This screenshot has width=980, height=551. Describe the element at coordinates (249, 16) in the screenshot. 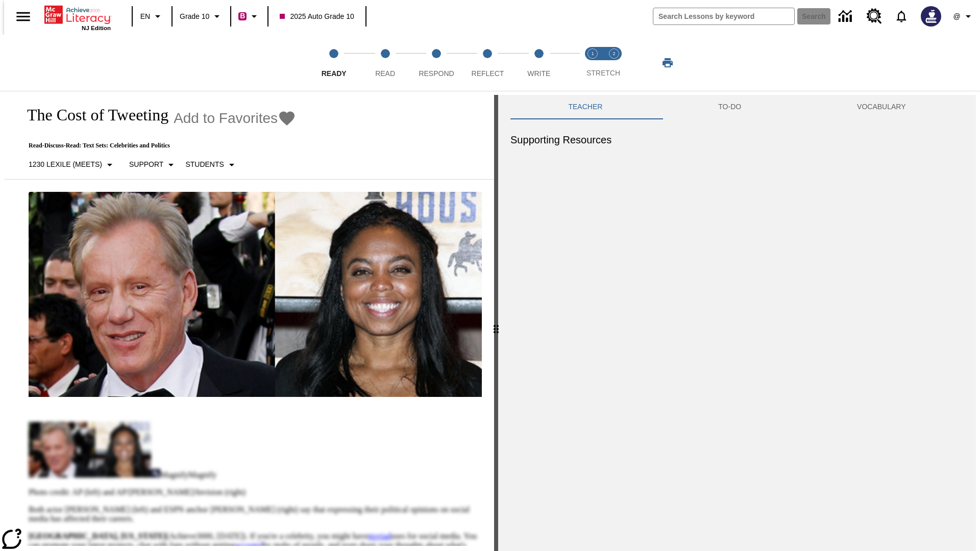

I see `button: Boost Class color is violet red. Change class color` at that location.